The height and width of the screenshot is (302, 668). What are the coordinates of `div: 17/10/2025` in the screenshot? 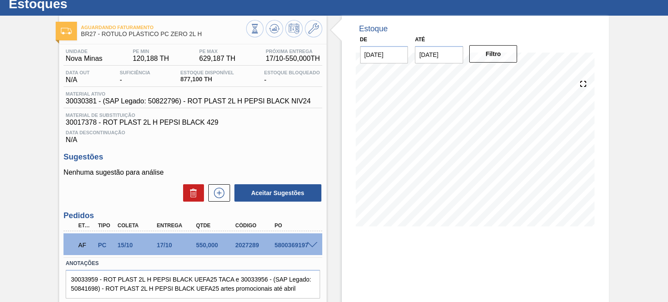 It's located at (176, 245).